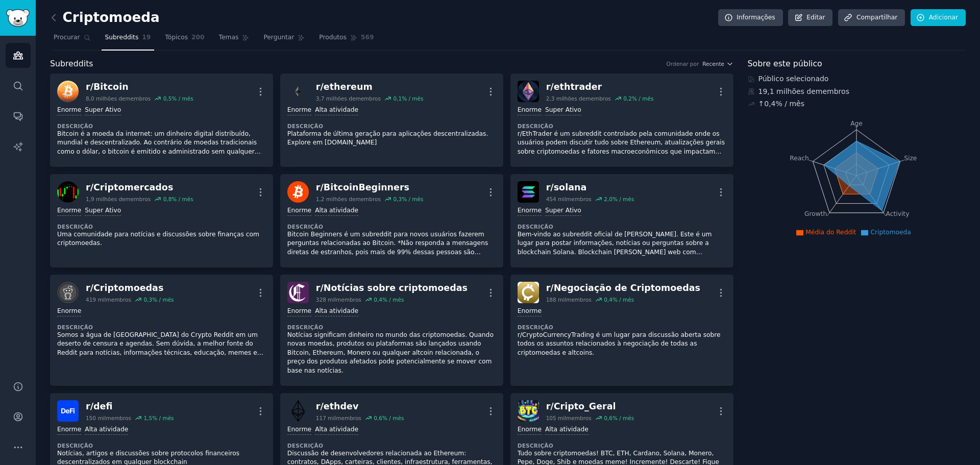 Image resolution: width=980 pixels, height=465 pixels. I want to click on img: Logotipo do GummySearch, so click(18, 18).